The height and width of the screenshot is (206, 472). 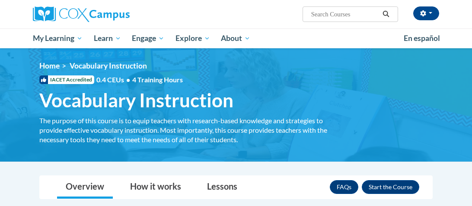 What do you see at coordinates (57, 38) in the screenshot?
I see `span: My Learning` at bounding box center [57, 38].